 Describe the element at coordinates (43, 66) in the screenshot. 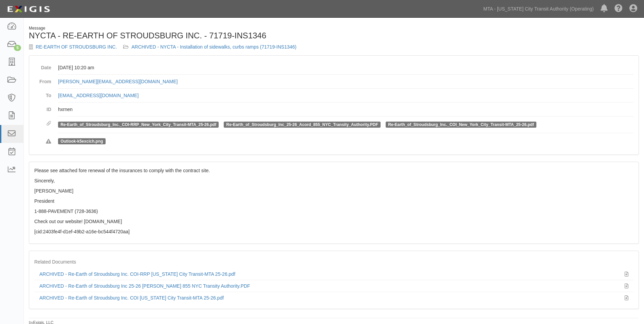

I see `dt: Date` at that location.